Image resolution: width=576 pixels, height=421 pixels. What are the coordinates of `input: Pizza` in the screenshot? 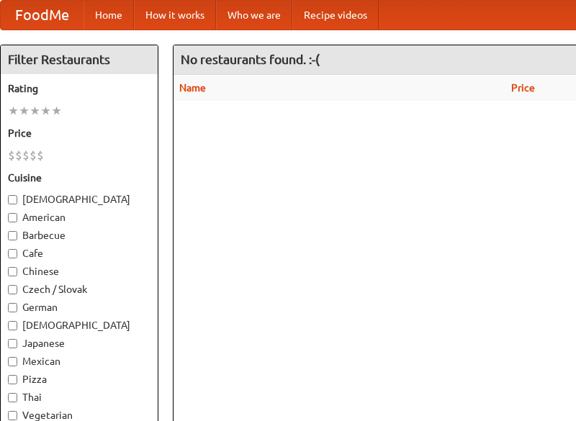 It's located at (12, 380).